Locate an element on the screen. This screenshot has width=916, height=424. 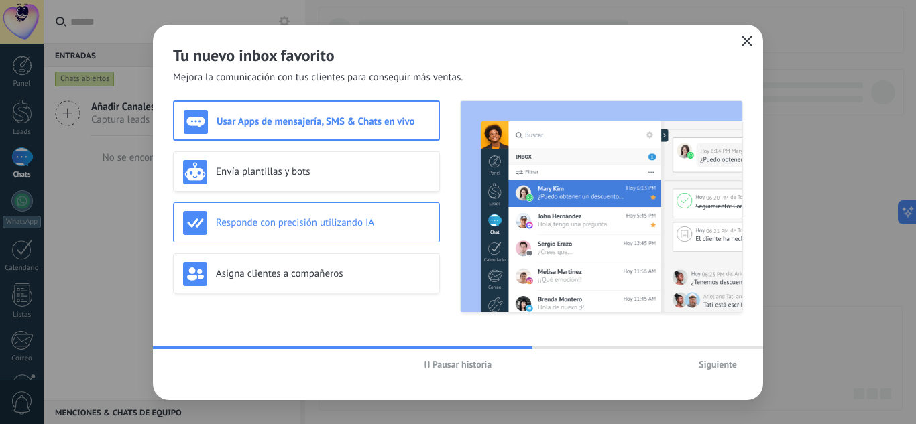
h3: Envía plantillas y bots is located at coordinates (322, 172).